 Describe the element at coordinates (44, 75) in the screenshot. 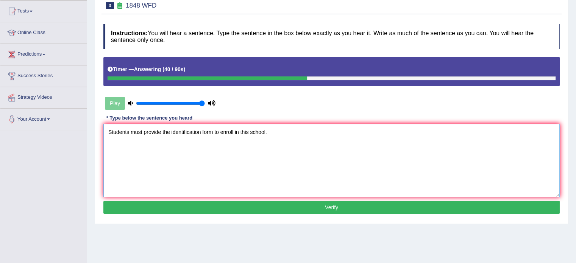

I see `a: Success Stories` at that location.